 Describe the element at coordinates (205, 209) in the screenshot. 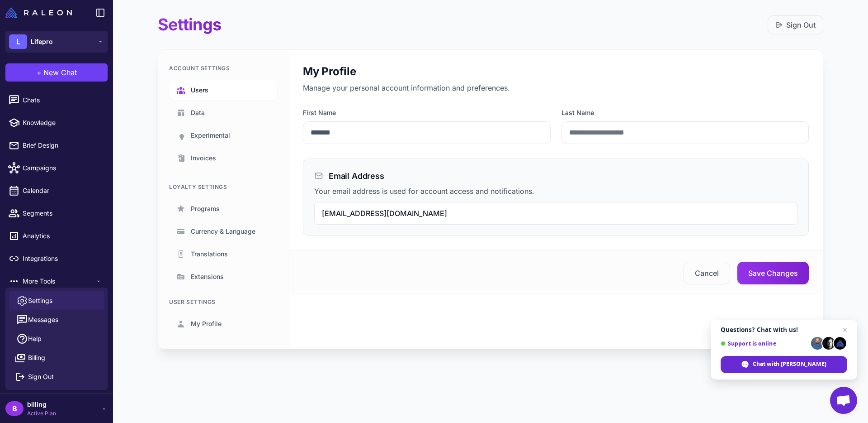

I see `span: Programs` at that location.